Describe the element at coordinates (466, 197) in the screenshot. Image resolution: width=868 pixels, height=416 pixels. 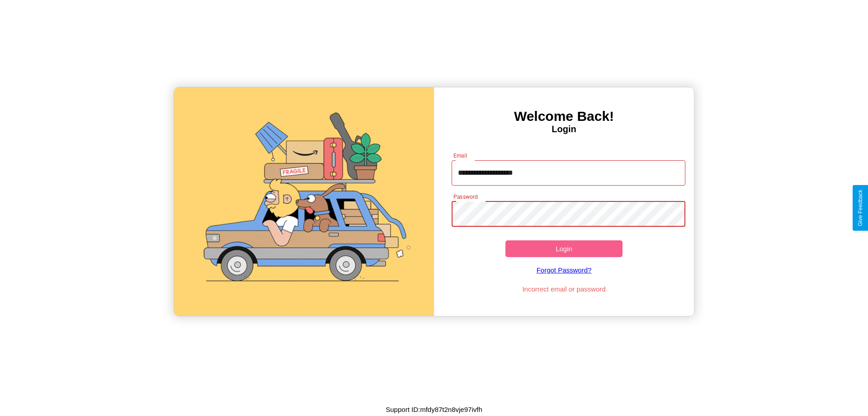
I see `label: Password` at that location.